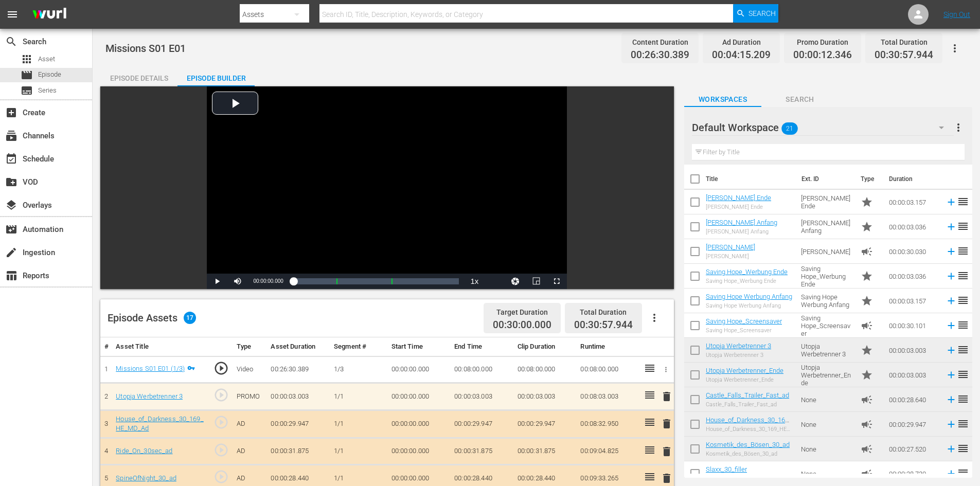 The width and height of the screenshot is (980, 486). What do you see at coordinates (827, 276) in the screenshot?
I see `td: Saving Hope_Werbung Ende` at bounding box center [827, 276].